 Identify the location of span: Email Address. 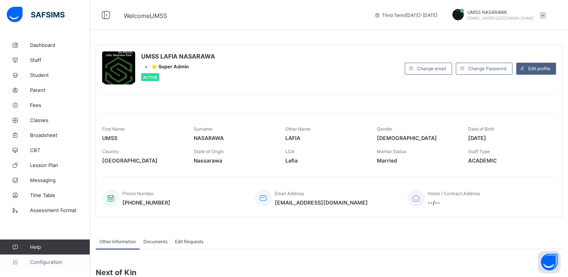
(289, 193).